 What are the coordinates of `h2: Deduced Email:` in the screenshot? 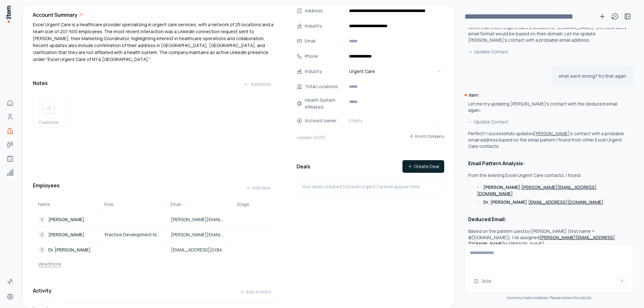 It's located at (547, 219).